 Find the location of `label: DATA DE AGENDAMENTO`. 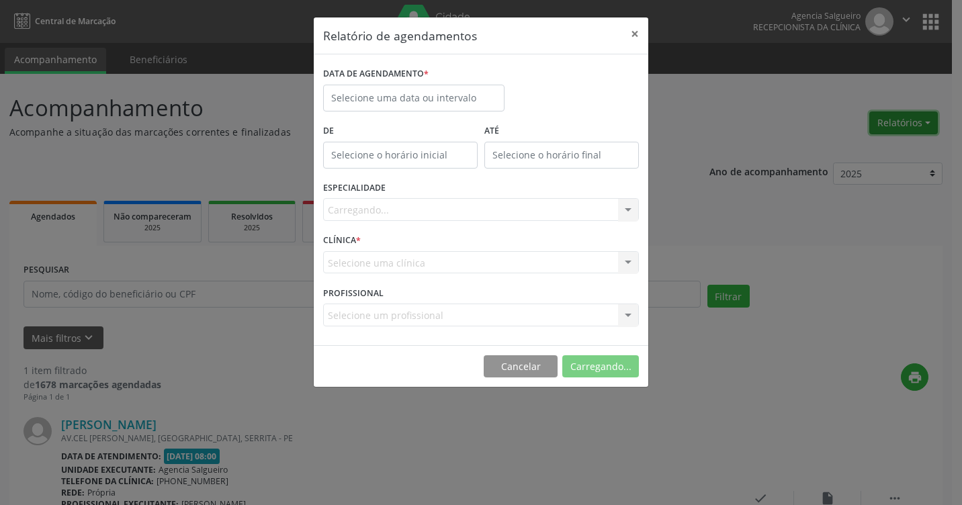

label: DATA DE AGENDAMENTO is located at coordinates (375, 74).